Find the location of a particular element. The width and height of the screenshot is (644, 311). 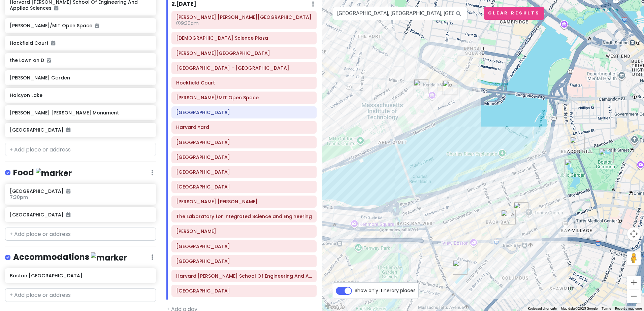

span: Show only itinerary places is located at coordinates (385, 291).